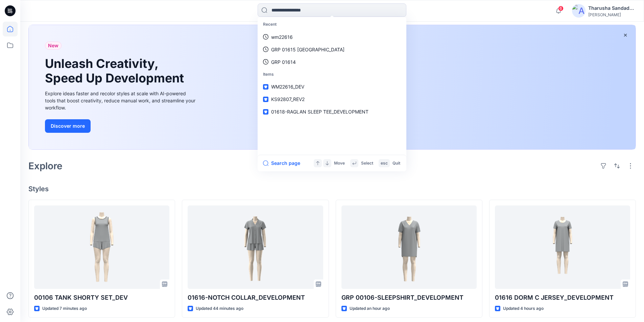 This screenshot has height=322, width=644. I want to click on p: wm22616, so click(282, 37).